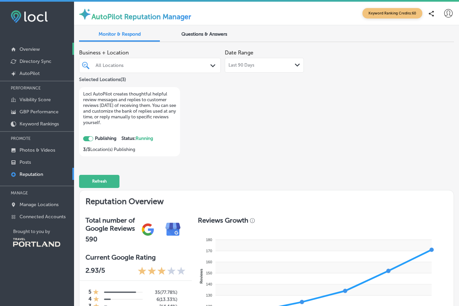 The image size is (459, 306). What do you see at coordinates (37, 243) in the screenshot?
I see `img: Travel Portland` at bounding box center [37, 243].